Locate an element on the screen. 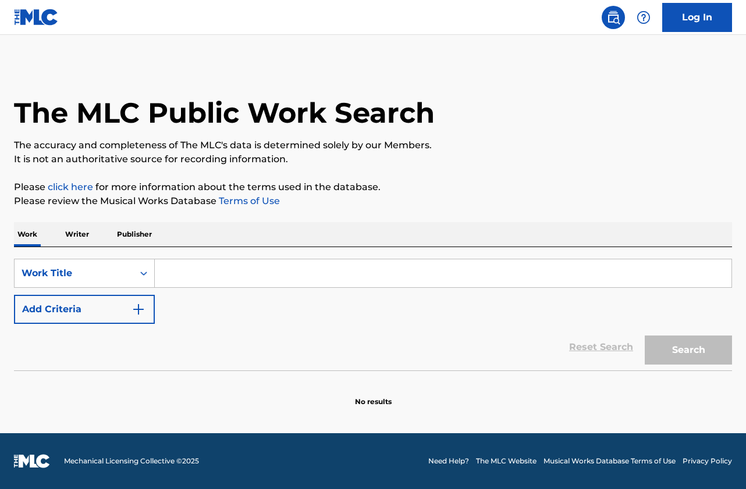 This screenshot has height=489, width=746. a: Terms of Use is located at coordinates (248, 201).